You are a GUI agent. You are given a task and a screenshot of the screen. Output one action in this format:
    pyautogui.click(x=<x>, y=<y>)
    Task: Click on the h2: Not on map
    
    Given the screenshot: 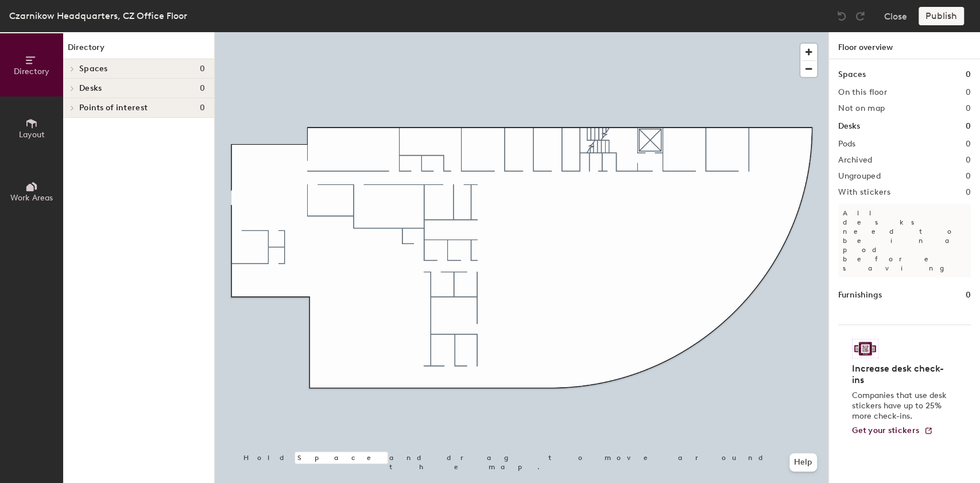 What is the action you would take?
    pyautogui.click(x=861, y=109)
    